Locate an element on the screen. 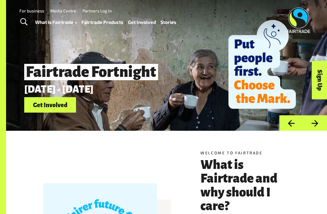 Image resolution: width=327 pixels, height=214 pixels. a: Stories is located at coordinates (169, 22).